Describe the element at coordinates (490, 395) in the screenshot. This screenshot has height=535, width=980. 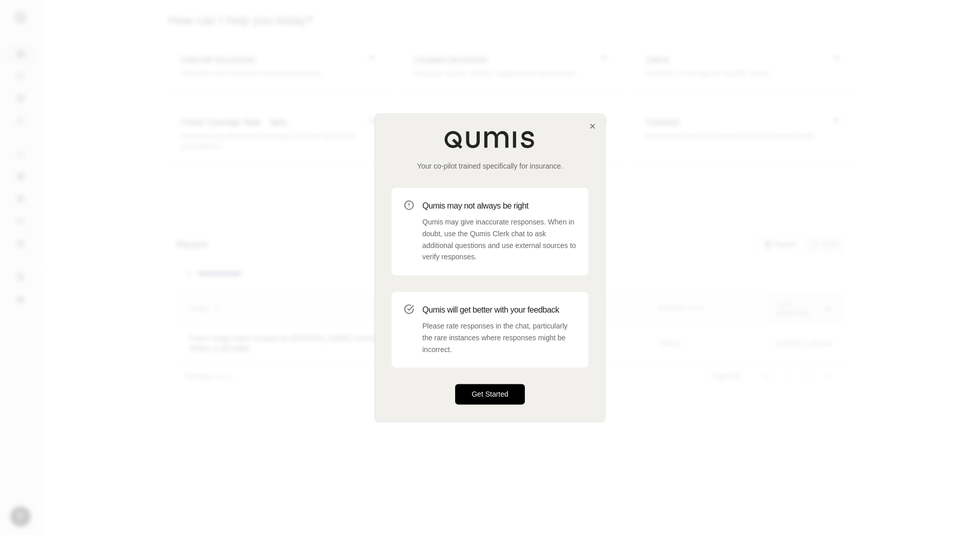
I see `button: Get Started` at that location.